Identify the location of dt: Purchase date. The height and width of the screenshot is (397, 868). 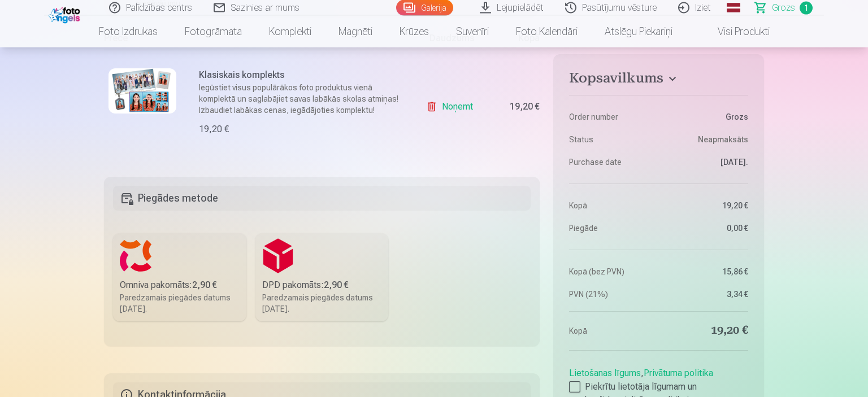
(611, 162).